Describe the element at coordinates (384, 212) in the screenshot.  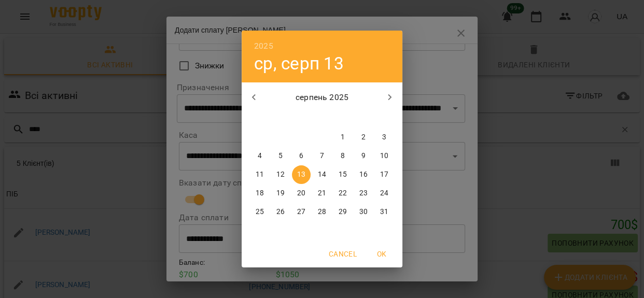
I see `p: 31` at that location.